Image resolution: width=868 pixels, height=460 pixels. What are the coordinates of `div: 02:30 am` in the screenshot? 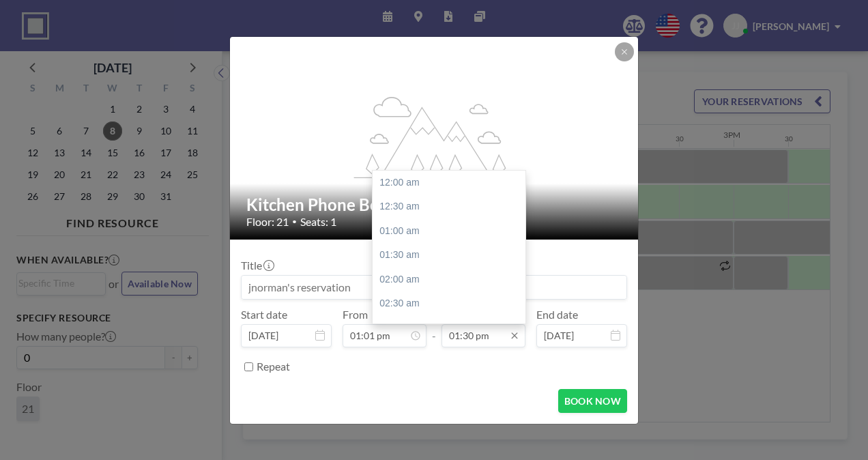 It's located at (453, 304).